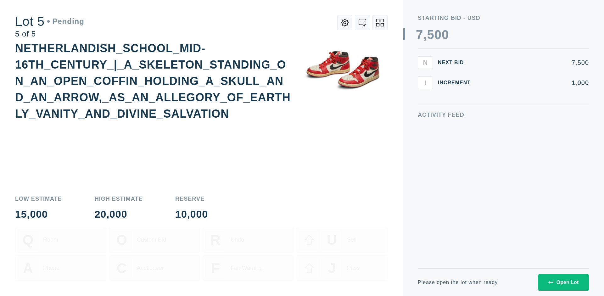 The width and height of the screenshot is (604, 296). What do you see at coordinates (457, 63) in the screenshot?
I see `div: Next Bid` at bounding box center [457, 63].